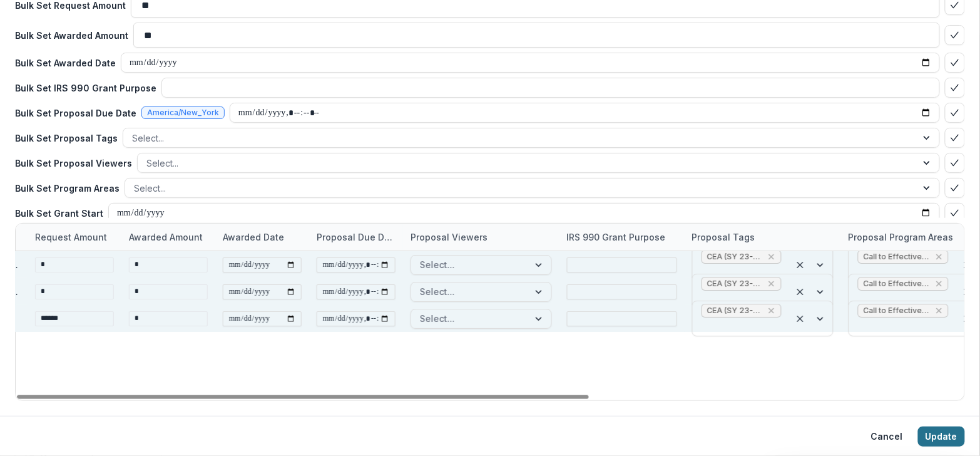  I want to click on p: Bulk Set Proposal Tags, so click(66, 138).